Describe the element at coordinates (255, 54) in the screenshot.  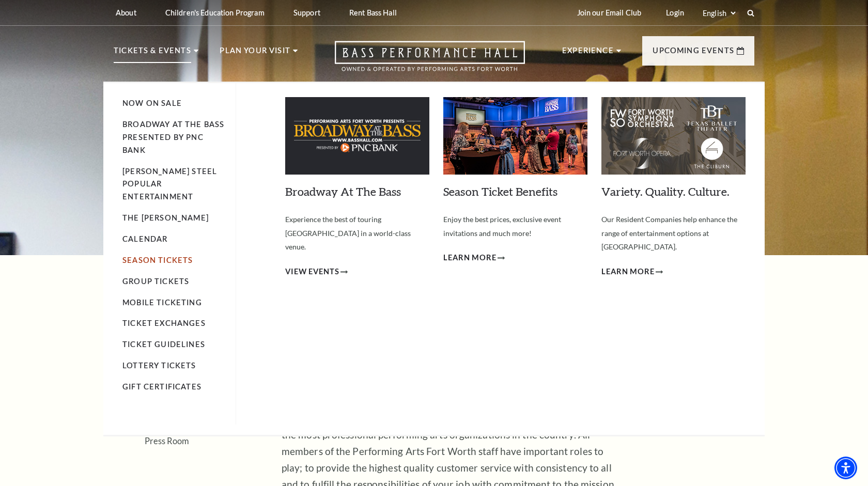
I see `p: Plan Your Visit` at that location.